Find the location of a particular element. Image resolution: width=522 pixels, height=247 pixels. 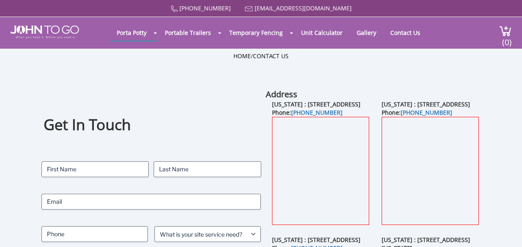

h1: Get In Touch is located at coordinates (151, 125).